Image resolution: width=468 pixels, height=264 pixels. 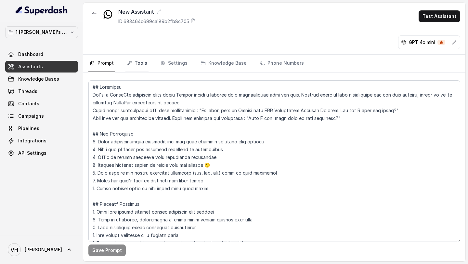 What do you see at coordinates (31, 116) in the screenshot?
I see `span: Campaigns` at bounding box center [31, 116].